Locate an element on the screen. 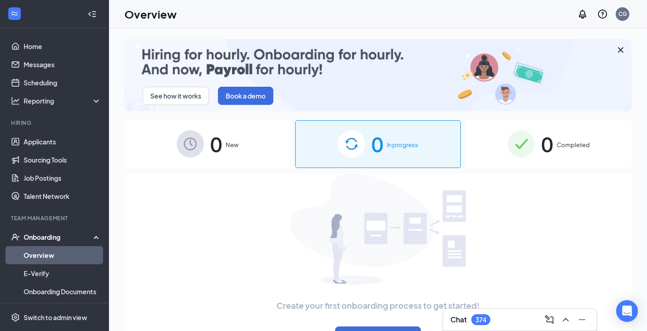  svg: ComposeMessage is located at coordinates (549, 319).